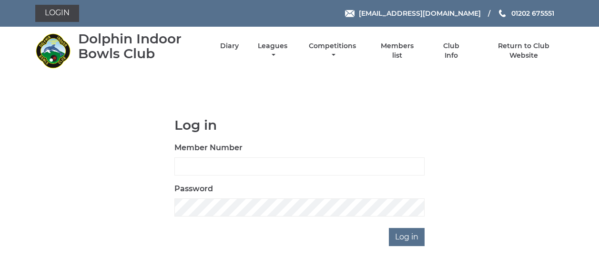 The width and height of the screenshot is (599, 269). I want to click on span: 01202 675551, so click(533, 13).